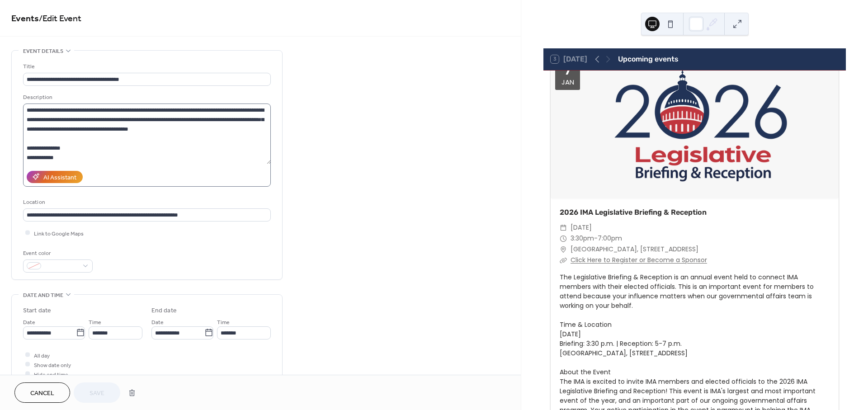  I want to click on div: 7, so click(568, 70).